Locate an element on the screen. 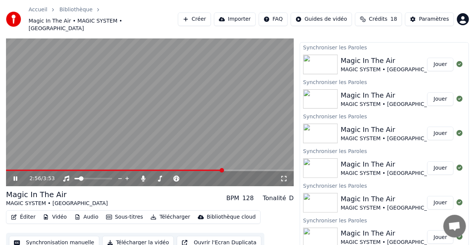  span: 18 is located at coordinates (394, 19).